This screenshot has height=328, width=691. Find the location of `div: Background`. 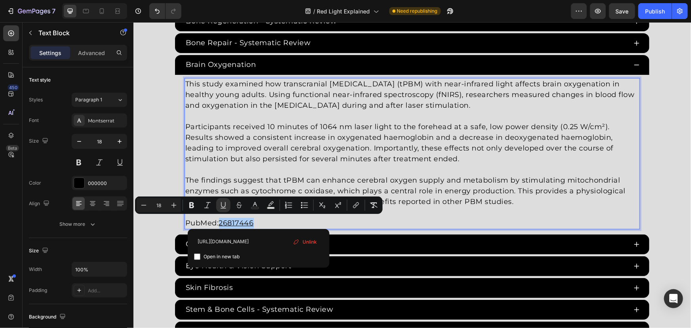

div: Background is located at coordinates (48, 317).